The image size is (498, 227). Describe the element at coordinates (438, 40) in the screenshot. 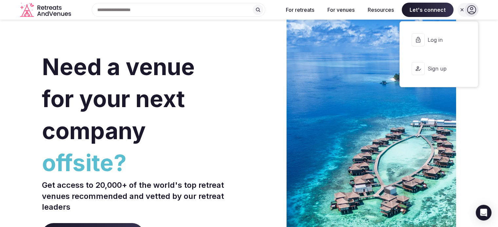

I see `button: Log in` at that location.